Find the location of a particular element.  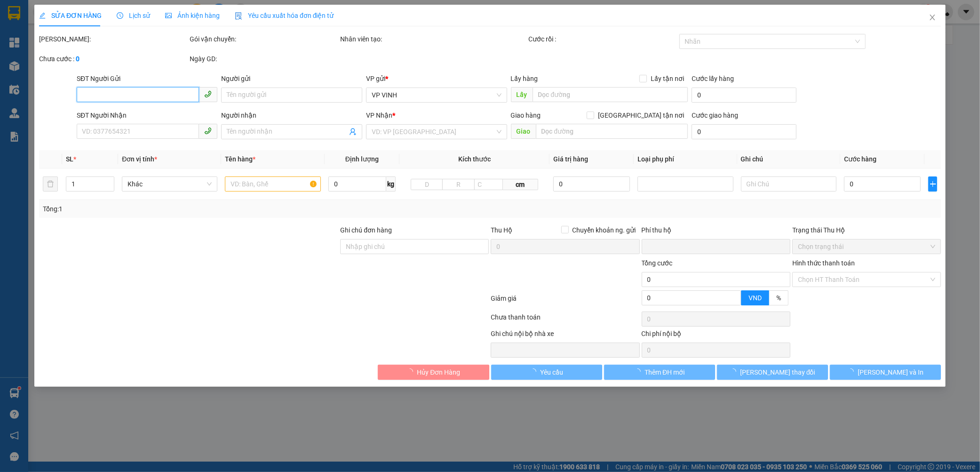

b: 0 is located at coordinates (78, 59).